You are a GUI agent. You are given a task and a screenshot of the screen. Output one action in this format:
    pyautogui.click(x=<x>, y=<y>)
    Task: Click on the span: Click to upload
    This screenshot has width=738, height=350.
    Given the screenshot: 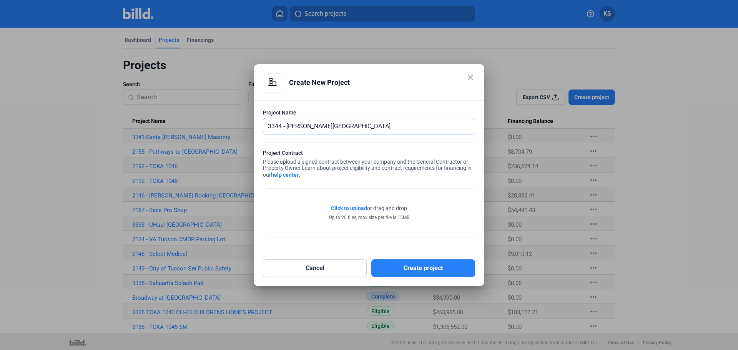 What is the action you would take?
    pyautogui.click(x=349, y=208)
    